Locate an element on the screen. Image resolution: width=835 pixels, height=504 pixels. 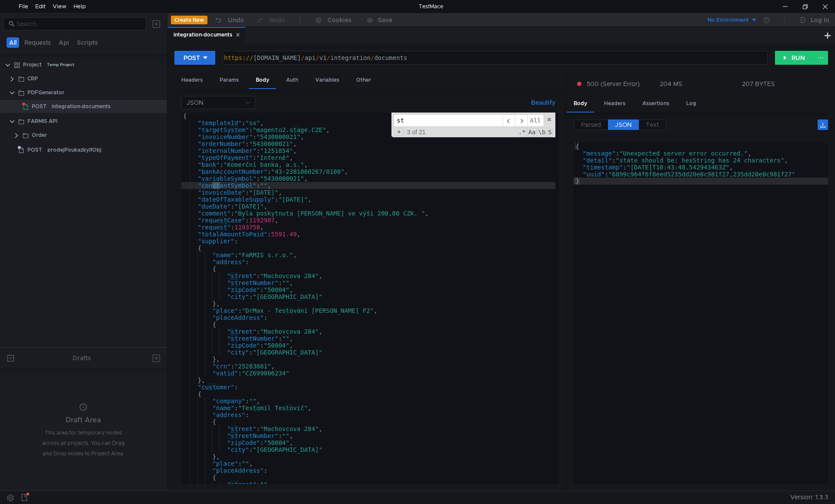
div: Auth is located at coordinates (292, 80).